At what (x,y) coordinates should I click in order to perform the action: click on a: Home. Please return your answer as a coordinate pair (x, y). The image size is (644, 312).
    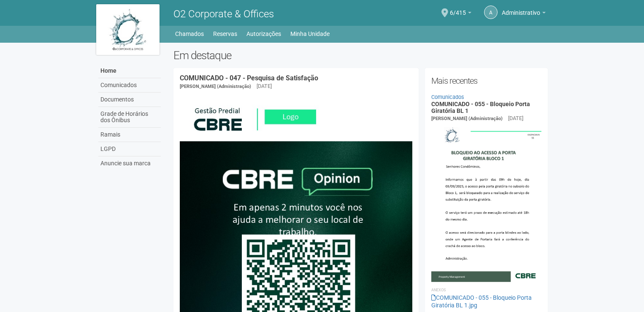
    Looking at the image, I should click on (129, 71).